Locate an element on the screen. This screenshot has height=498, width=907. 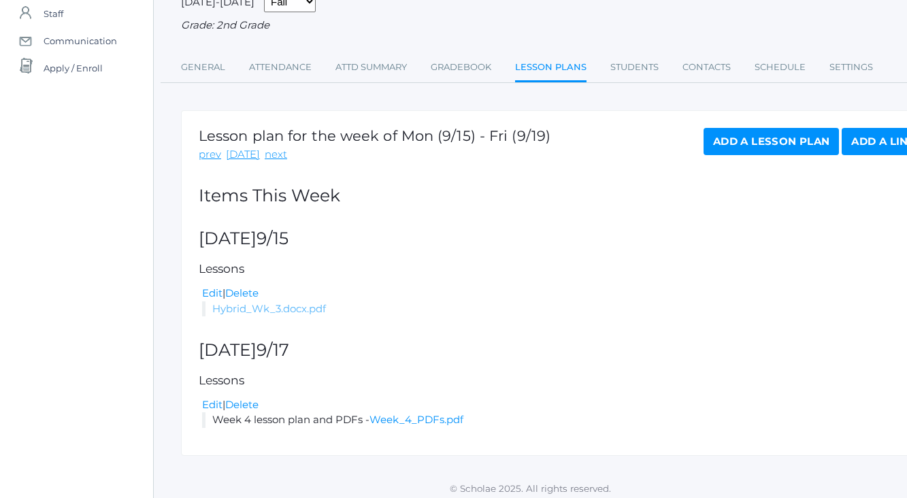
a: Week_4_PDFs.pdf is located at coordinates (416, 419).